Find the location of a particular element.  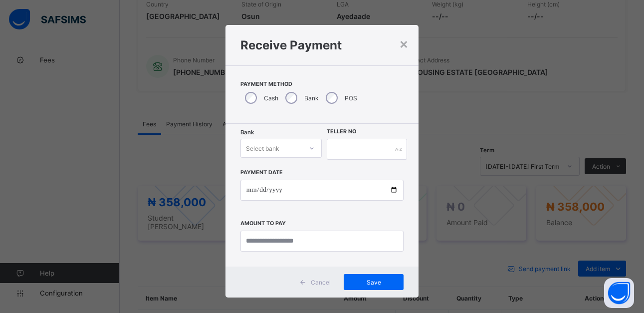

span: Bank is located at coordinates (247, 132).